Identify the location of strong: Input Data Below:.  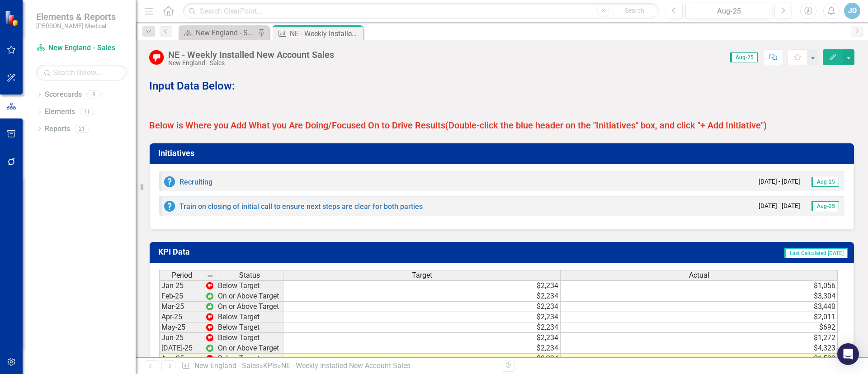
(192, 86).